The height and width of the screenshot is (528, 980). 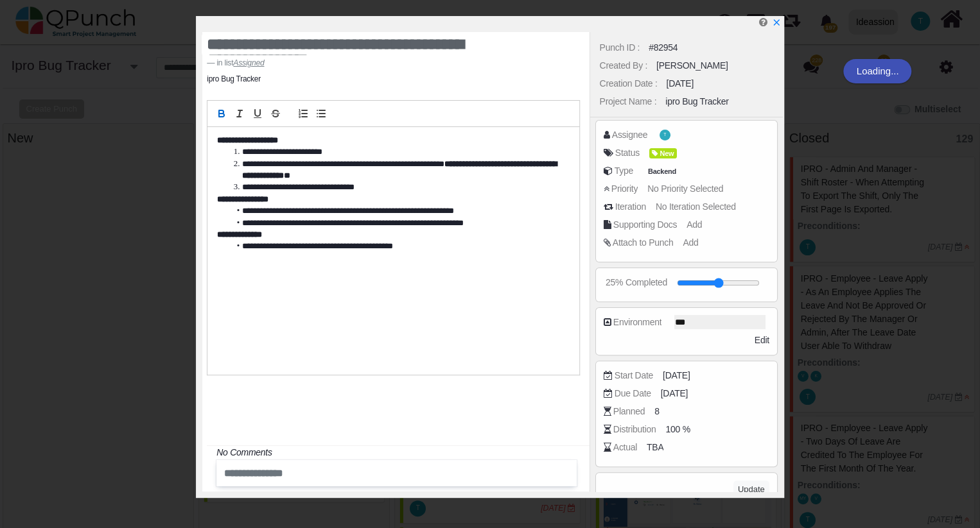 What do you see at coordinates (244, 452) in the screenshot?
I see `i: No Comments` at bounding box center [244, 452].